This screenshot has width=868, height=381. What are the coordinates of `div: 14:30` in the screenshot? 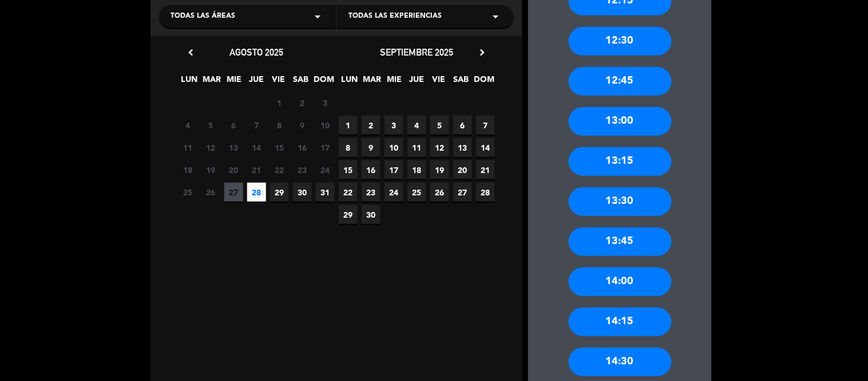 It's located at (620, 362).